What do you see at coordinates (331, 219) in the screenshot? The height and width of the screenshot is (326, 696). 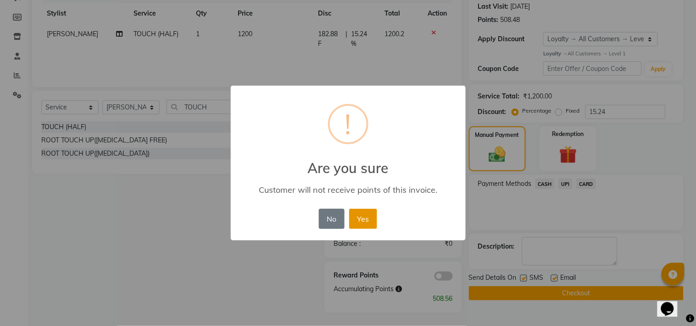 I see `button: No` at bounding box center [331, 219].